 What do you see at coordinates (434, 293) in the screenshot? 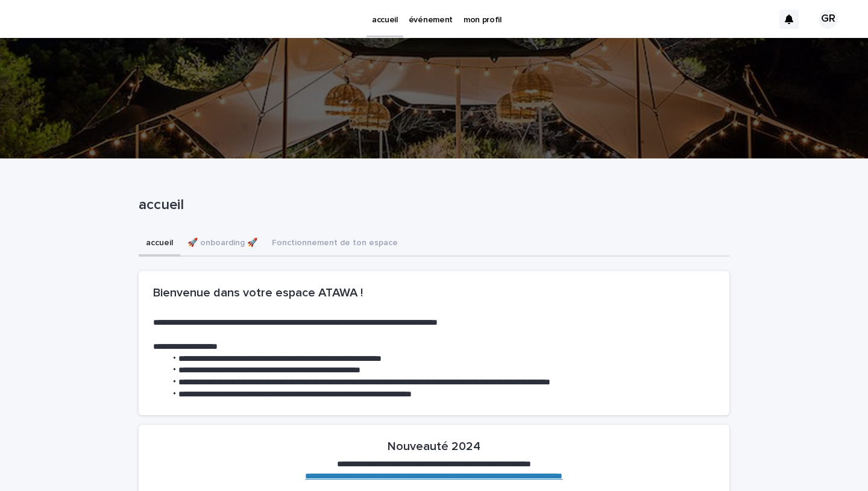
I see `h2: Bienvenue dans votre espace ATAWA !` at bounding box center [434, 293].